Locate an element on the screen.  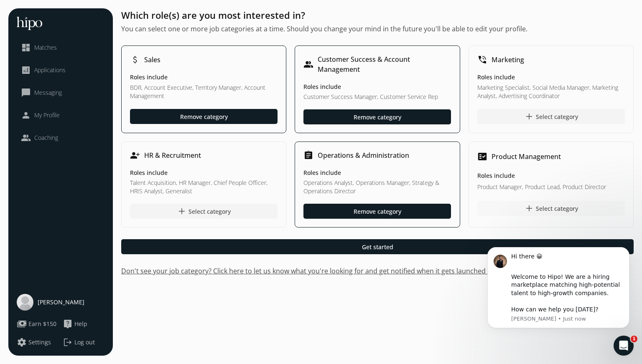
p: Marketing Specialist, Social Media Manager, Marketing Analyst, Advertising Coordinator is located at coordinates (551, 92).